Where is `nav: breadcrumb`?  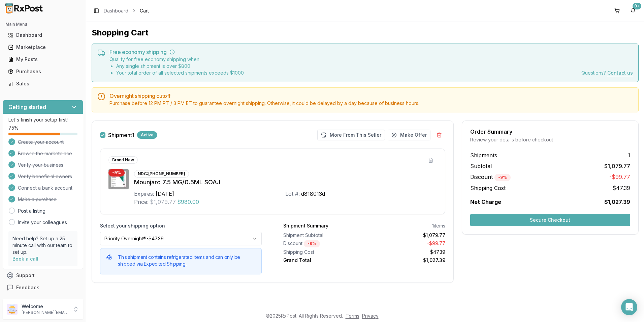 nav: breadcrumb is located at coordinates (126, 11).